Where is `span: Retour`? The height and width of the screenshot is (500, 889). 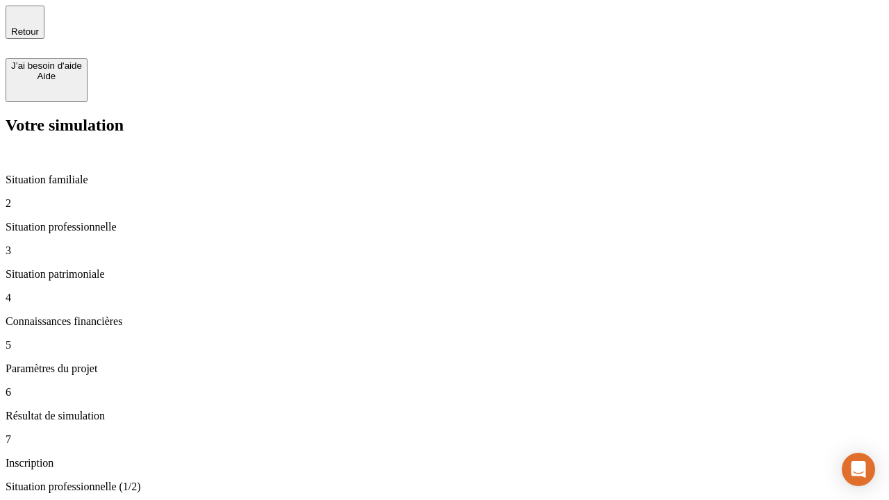
span: Retour is located at coordinates (25, 31).